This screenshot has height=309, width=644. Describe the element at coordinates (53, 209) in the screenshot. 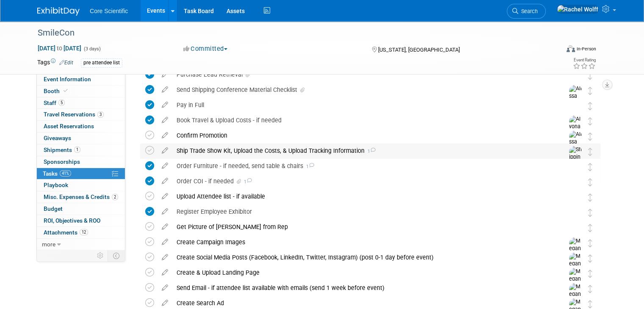

I see `span: Budget` at that location.